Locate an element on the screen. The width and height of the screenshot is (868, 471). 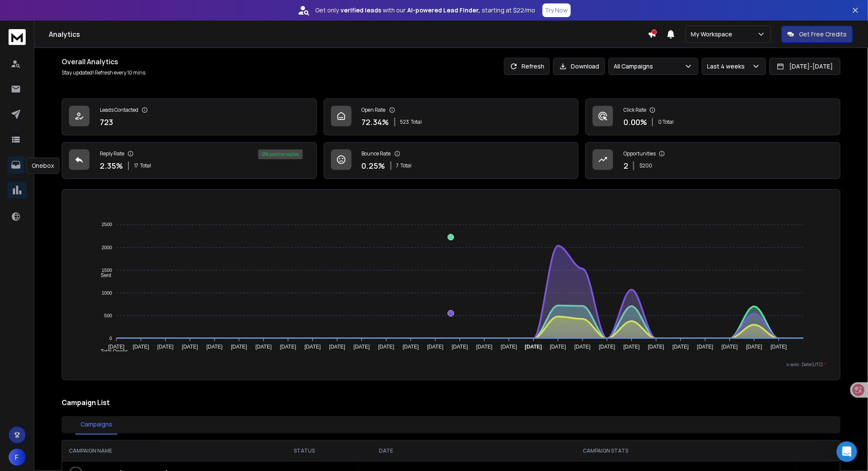
p: Last 4 weeks is located at coordinates (728, 67).